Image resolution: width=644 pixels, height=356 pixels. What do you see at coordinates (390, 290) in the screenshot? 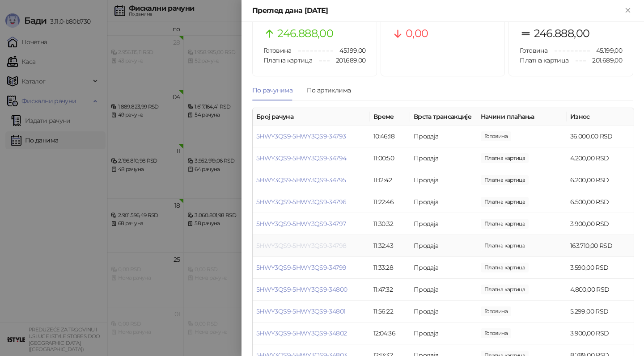
I see `td: 11:47:32` at bounding box center [390, 290].